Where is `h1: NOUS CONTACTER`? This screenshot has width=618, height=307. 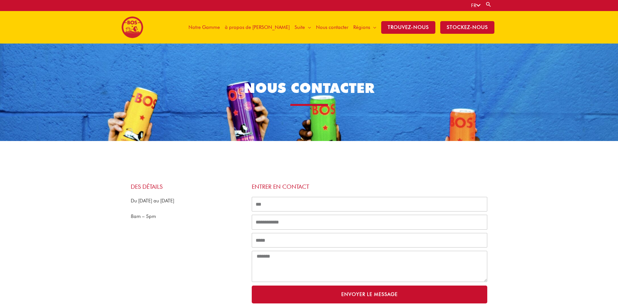
h1: NOUS CONTACTER is located at coordinates (309, 88).